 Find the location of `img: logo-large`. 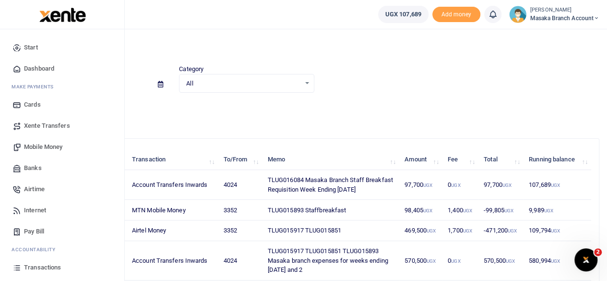

img: logo-large is located at coordinates (62, 15).